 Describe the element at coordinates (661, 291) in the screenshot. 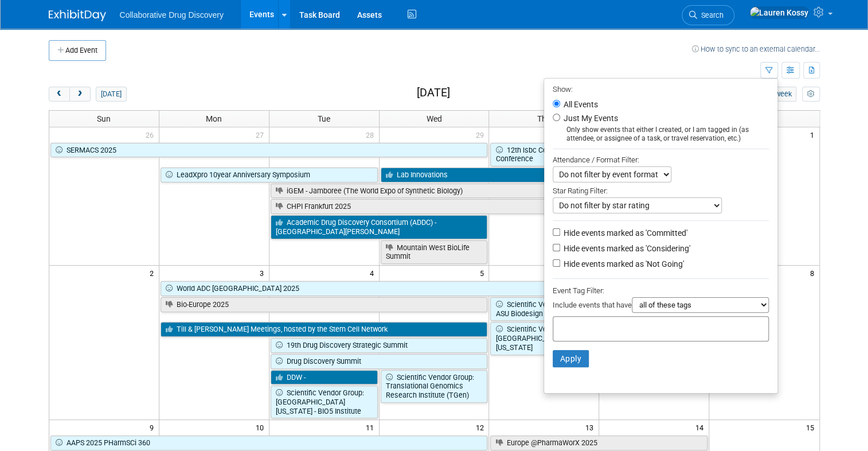

I see `div: Event Tag Filter:` at that location.